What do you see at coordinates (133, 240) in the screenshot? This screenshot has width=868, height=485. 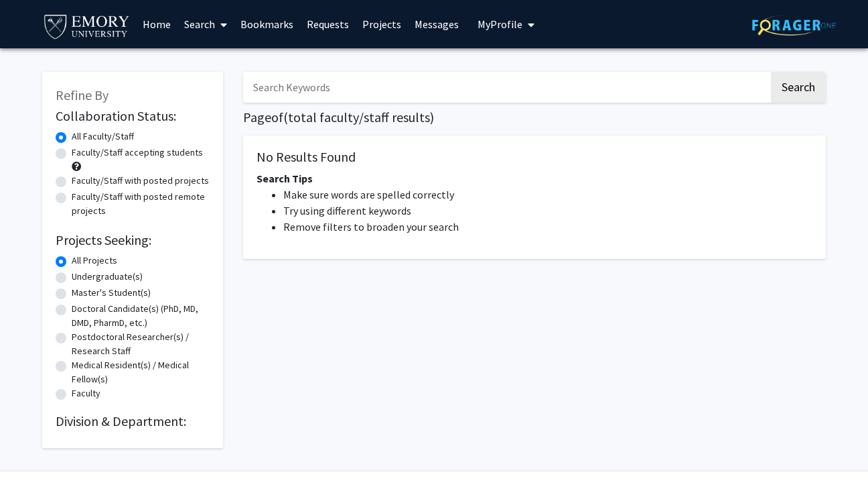 I see `h2: Projects Seeking:` at bounding box center [133, 240].